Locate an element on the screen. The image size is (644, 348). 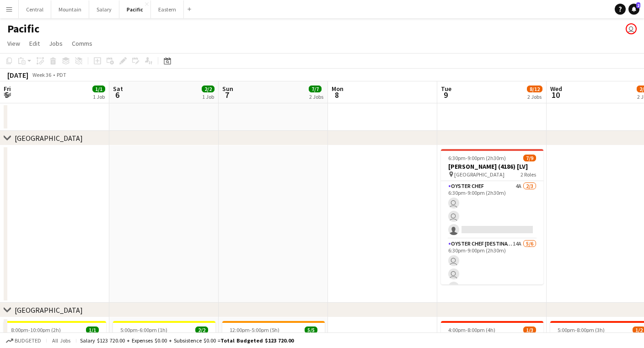
span: 2 Roles is located at coordinates (528, 174).